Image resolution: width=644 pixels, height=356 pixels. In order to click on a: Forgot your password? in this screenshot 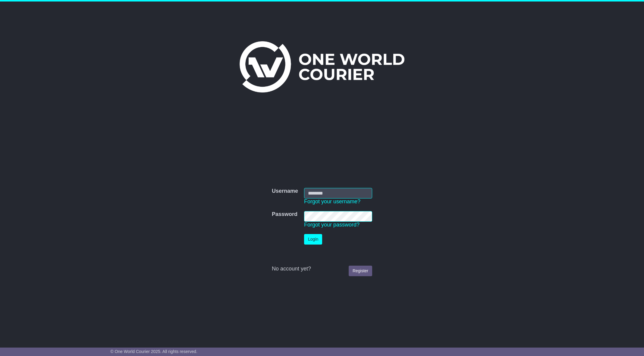, I will do `click(332, 225)`.